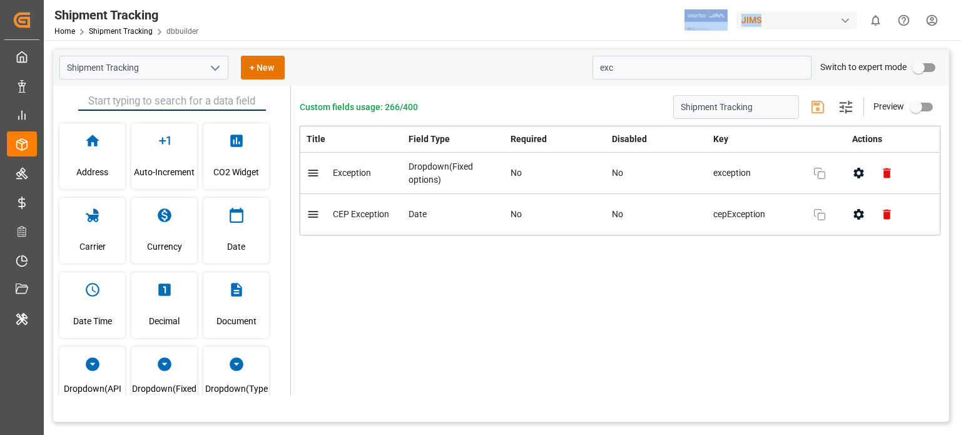 This screenshot has width=961, height=435. Describe the element at coordinates (620, 173) in the screenshot. I see `tr: ExceptionDropdown(Fixed options)NoNoexception` at that location.